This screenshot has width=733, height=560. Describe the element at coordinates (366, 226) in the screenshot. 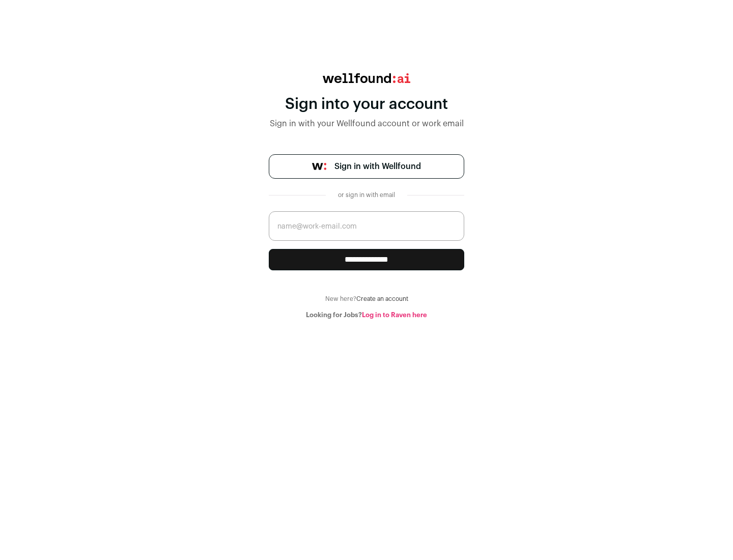

I see `input: name@work-email.com` at that location.